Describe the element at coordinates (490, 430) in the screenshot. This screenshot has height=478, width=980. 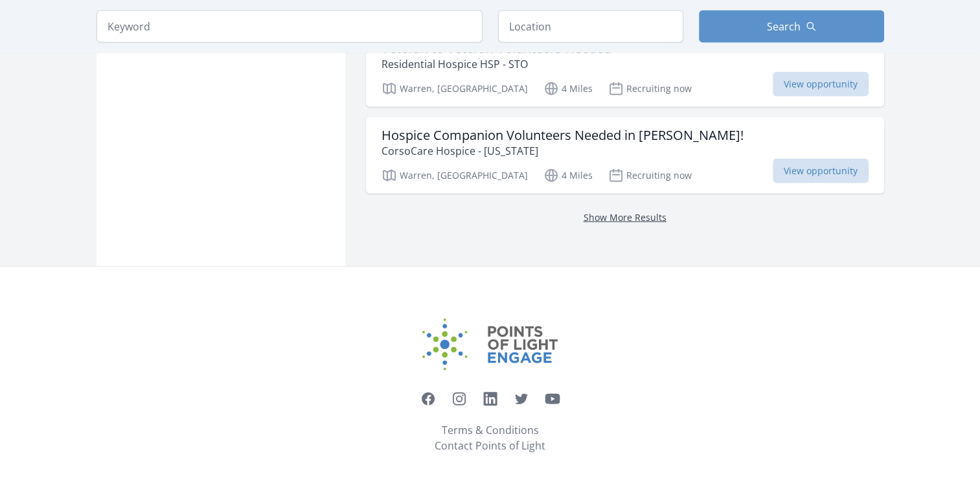
I see `a: Terms & Conditions` at that location.